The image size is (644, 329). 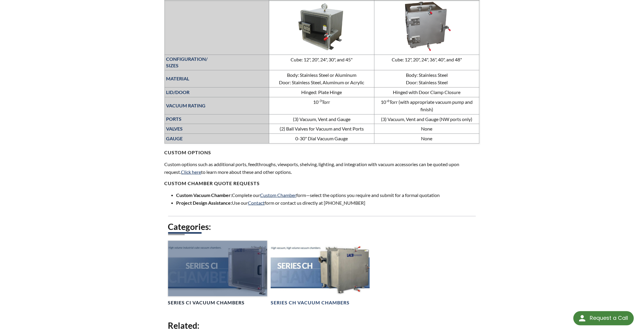 I want to click on td: (3) Vacuum, Vent and Gauge, so click(x=322, y=119).